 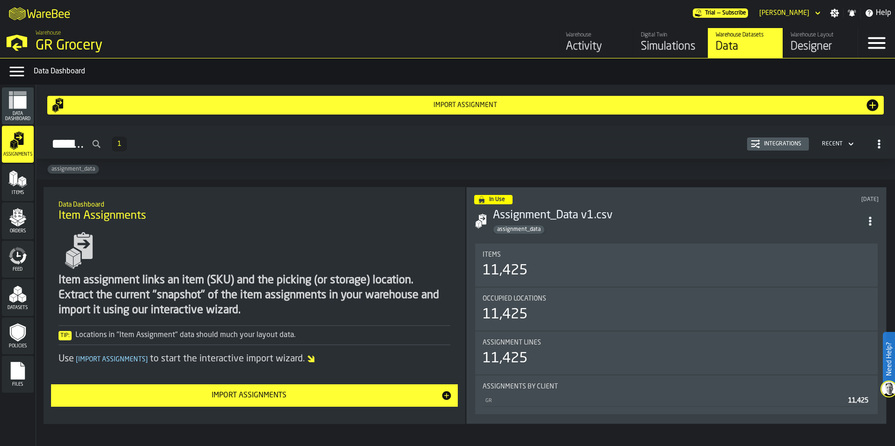 I want to click on h2: button-Assignments, so click(x=465, y=142).